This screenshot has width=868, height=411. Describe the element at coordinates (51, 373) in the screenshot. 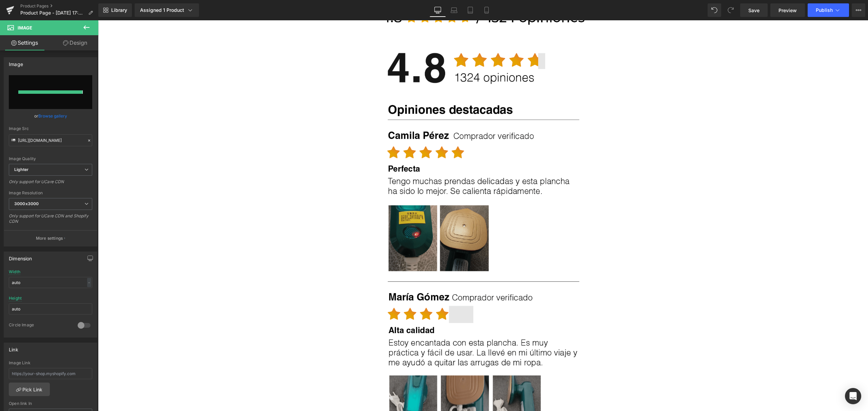

I see `input: https://your-shop.myshopify.com` at that location.